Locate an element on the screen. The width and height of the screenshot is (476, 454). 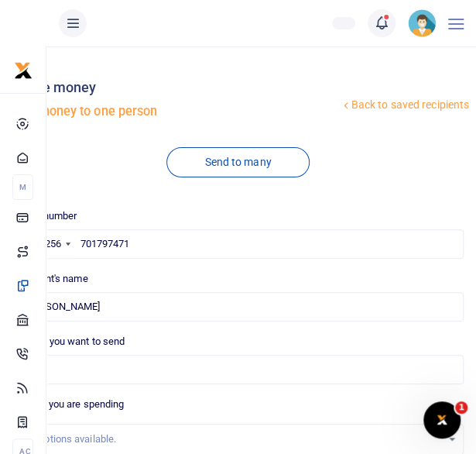
div: +256 is located at coordinates (50, 244).